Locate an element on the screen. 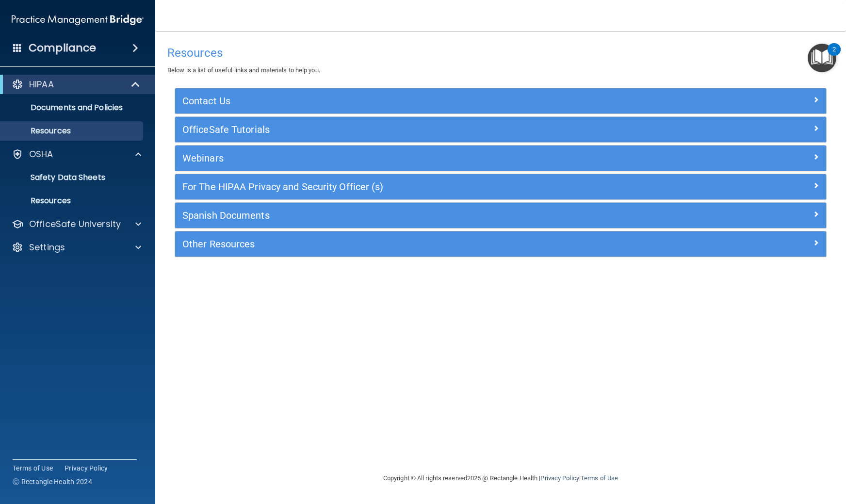  p: Settings is located at coordinates (47, 248).